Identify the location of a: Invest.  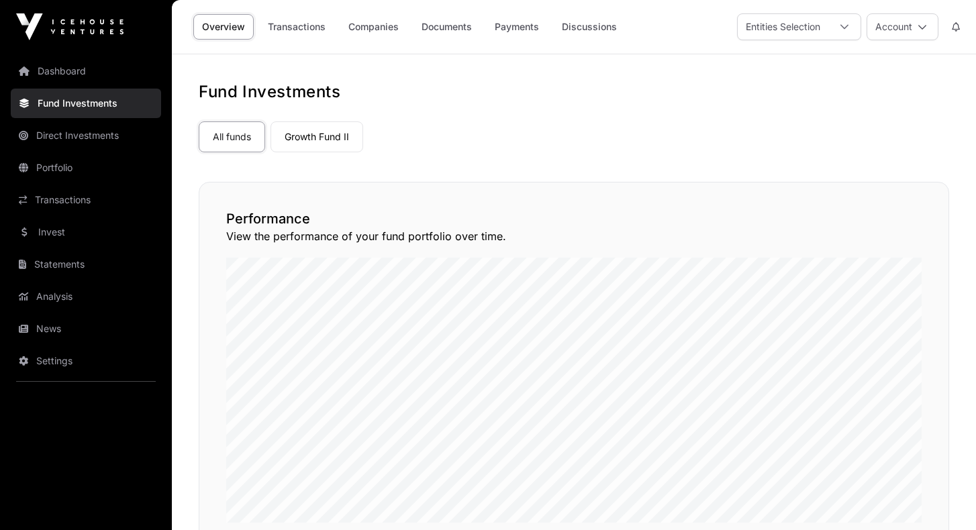
(86, 232).